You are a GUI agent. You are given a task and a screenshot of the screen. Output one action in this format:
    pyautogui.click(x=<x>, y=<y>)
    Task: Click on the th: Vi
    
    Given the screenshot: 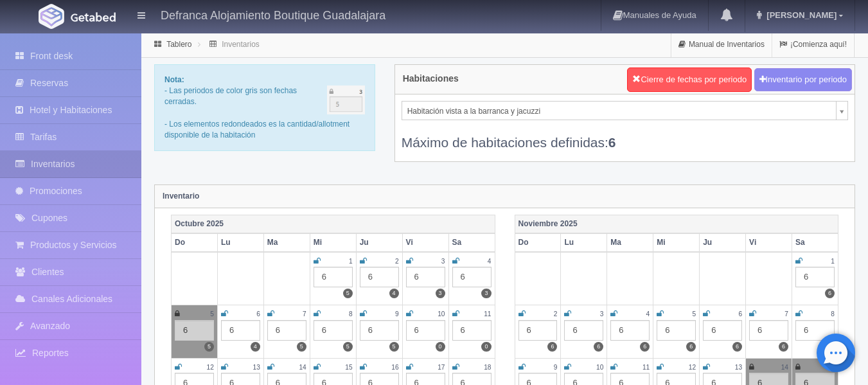 What is the action you would take?
    pyautogui.click(x=425, y=242)
    